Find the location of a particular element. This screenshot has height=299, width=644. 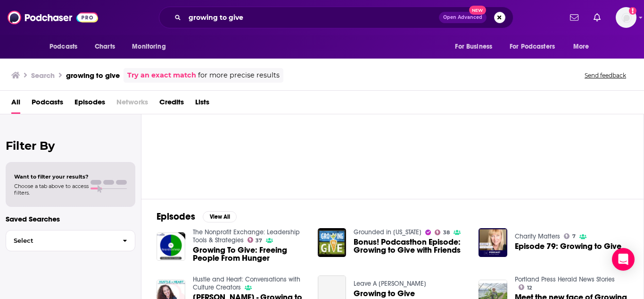

a: Charity Matters is located at coordinates (538, 236).